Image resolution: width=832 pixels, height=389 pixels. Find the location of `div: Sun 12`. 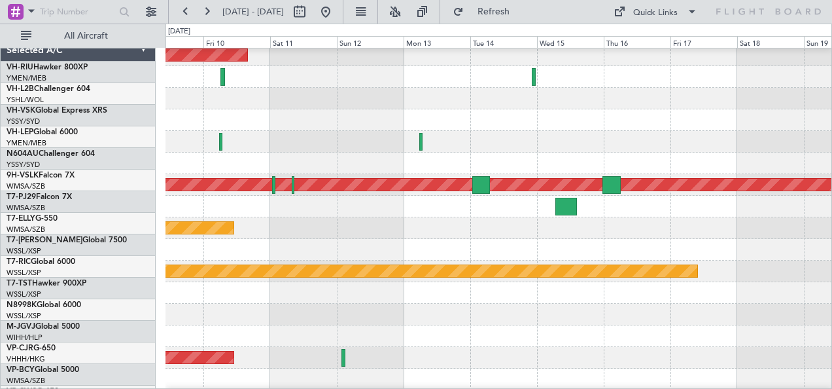

div: Sun 12 is located at coordinates (370, 42).